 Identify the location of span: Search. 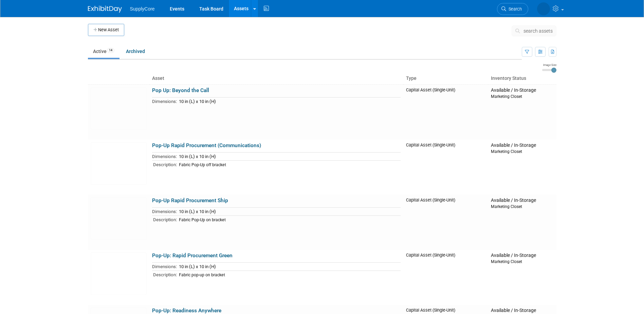
(514, 9).